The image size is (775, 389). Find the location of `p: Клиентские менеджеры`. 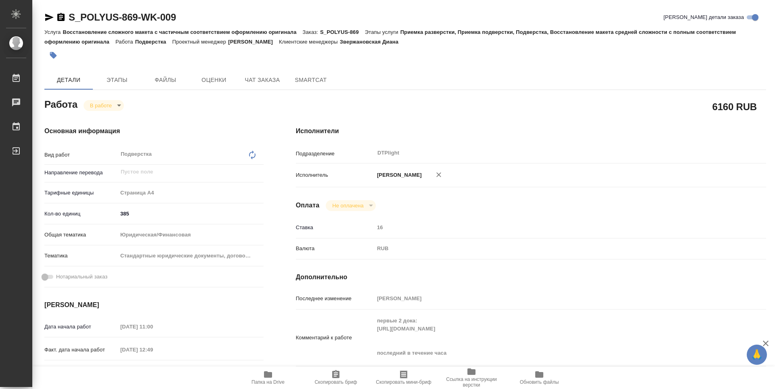

p: Клиентские менеджеры is located at coordinates (309, 42).